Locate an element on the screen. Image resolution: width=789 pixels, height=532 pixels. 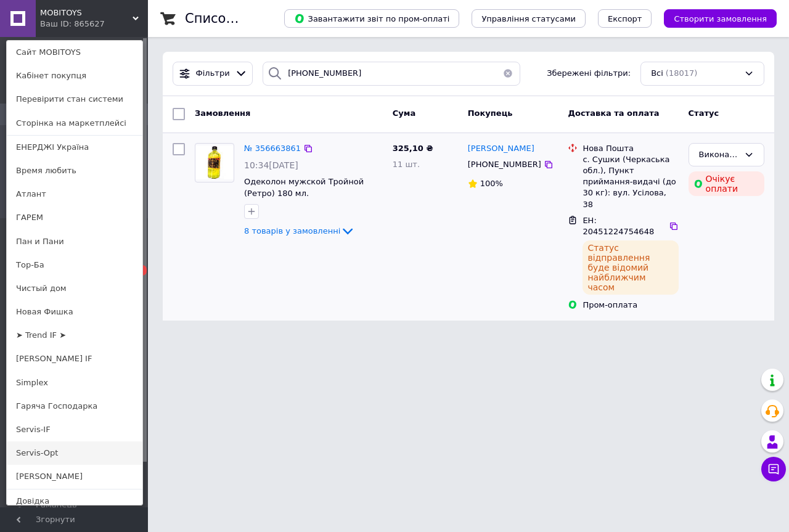
span: Управління статусами is located at coordinates (528, 18).